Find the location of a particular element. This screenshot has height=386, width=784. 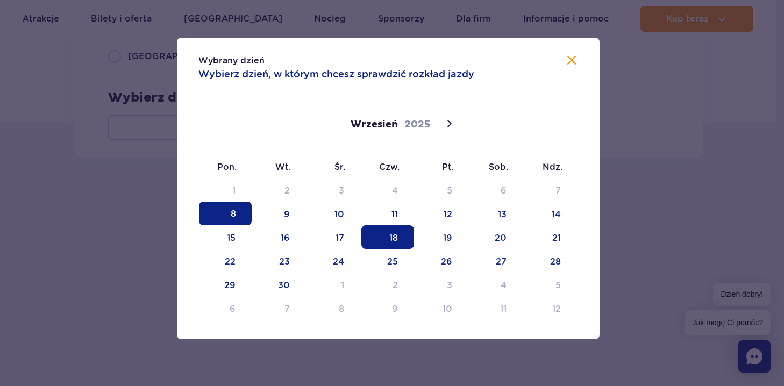

span: Wrzesień is located at coordinates (374, 125).